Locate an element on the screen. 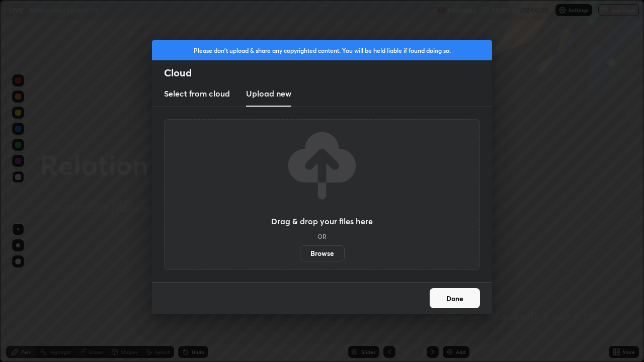 The height and width of the screenshot is (362, 644). h3: Upload new is located at coordinates (269, 94).